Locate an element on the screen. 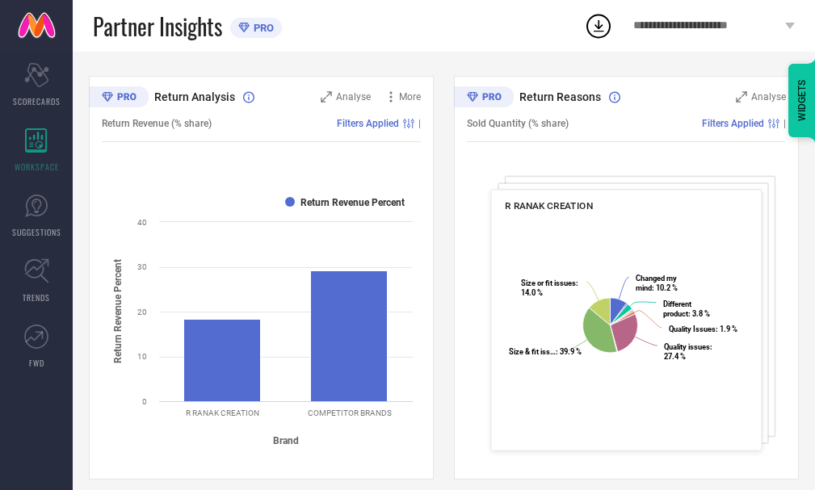 The image size is (815, 490). text: 10 is located at coordinates (142, 356).